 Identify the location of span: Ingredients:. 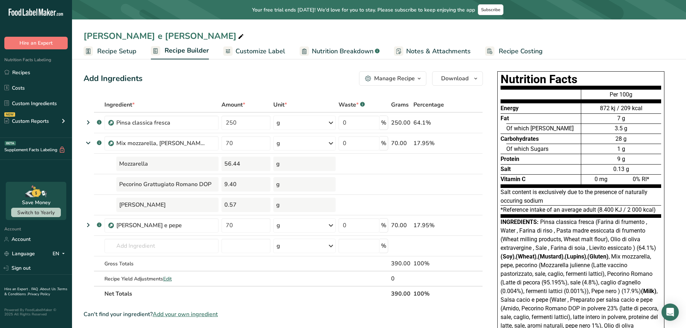
(519, 222).